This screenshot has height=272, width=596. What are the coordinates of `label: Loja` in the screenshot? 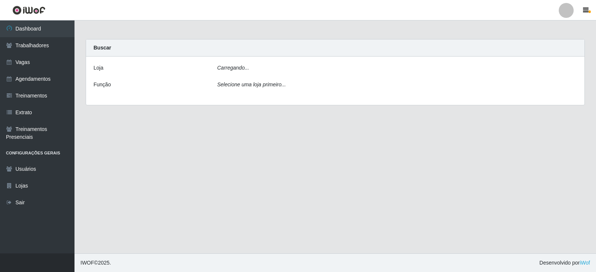 It's located at (98, 68).